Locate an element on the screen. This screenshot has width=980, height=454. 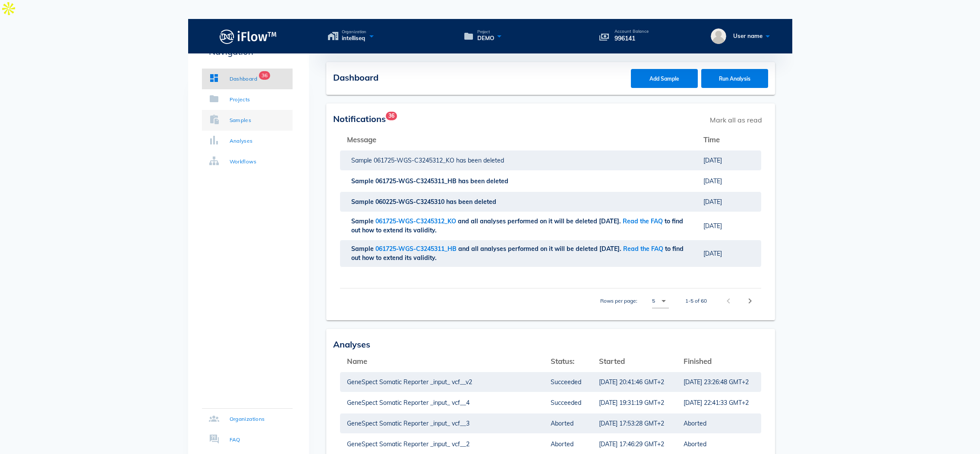
button: Run Analysis is located at coordinates (734, 78).